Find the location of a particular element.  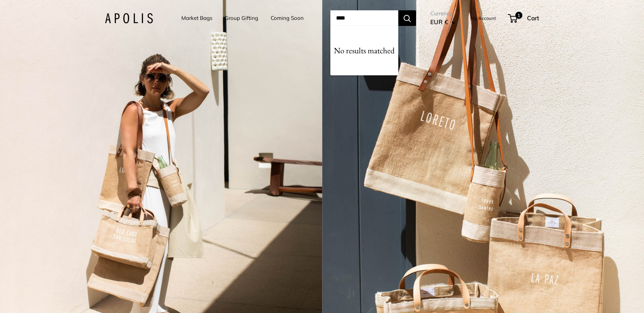

span: 1 is located at coordinates (519, 15).